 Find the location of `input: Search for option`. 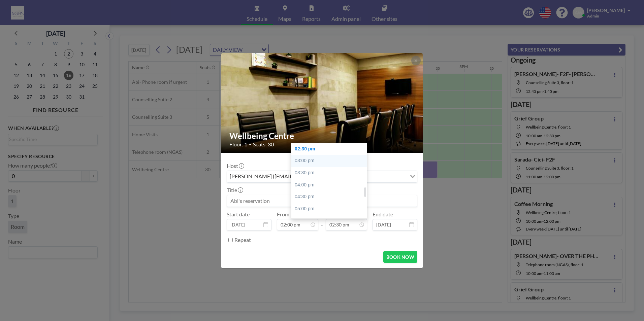

input: Search for option is located at coordinates (387, 177).